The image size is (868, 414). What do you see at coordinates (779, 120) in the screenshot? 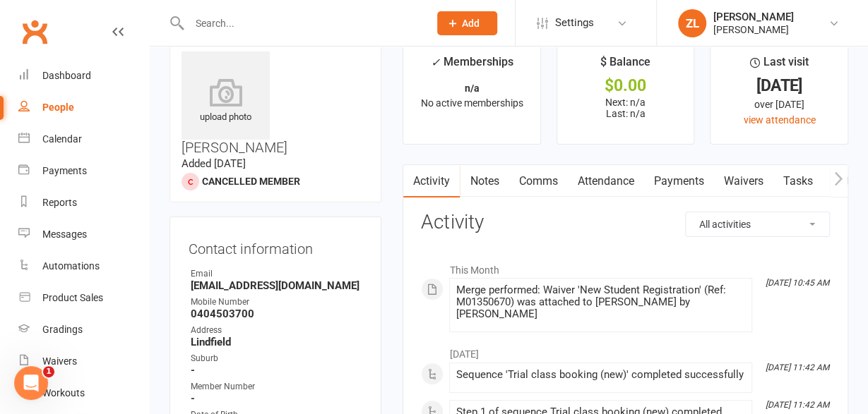
I see `a: view attendance` at bounding box center [779, 120].